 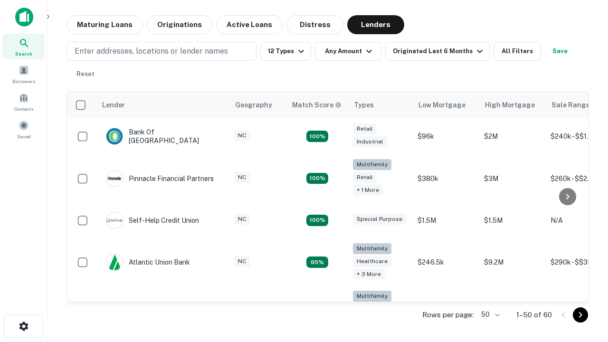 What do you see at coordinates (446, 105) in the screenshot?
I see `th: Low Mortgage` at bounding box center [446, 105].